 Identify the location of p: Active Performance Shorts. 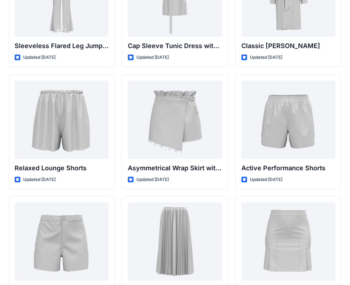
(288, 168).